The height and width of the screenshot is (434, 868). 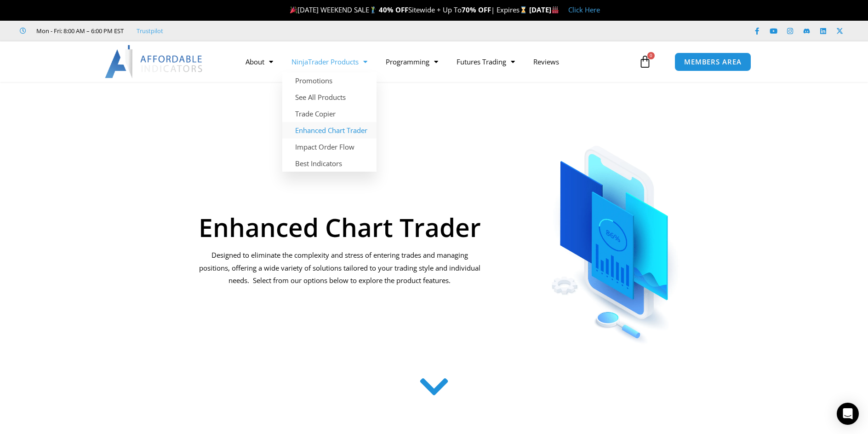 What do you see at coordinates (651, 55) in the screenshot?
I see `span: 0` at bounding box center [651, 55].